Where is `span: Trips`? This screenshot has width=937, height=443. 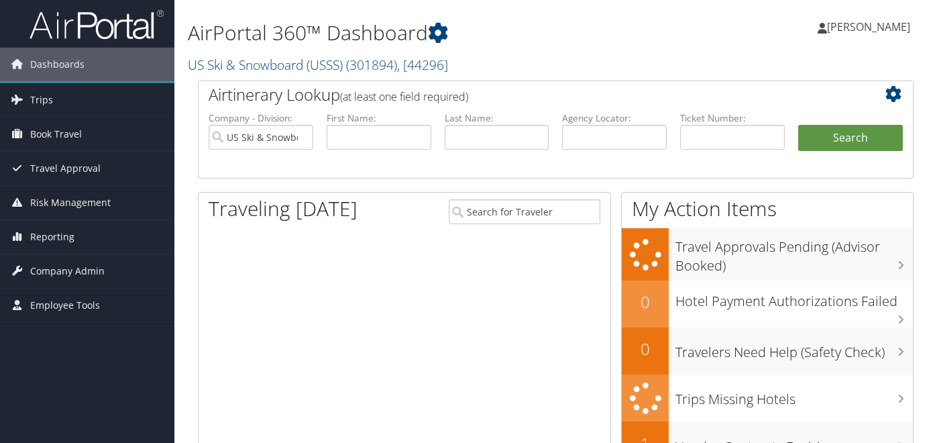
span: Trips is located at coordinates (42, 100).